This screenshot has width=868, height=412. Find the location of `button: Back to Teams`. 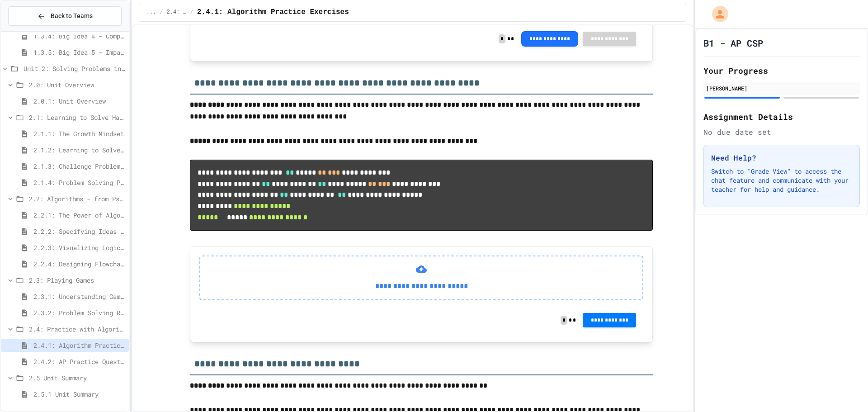

button: Back to Teams is located at coordinates (65, 16).